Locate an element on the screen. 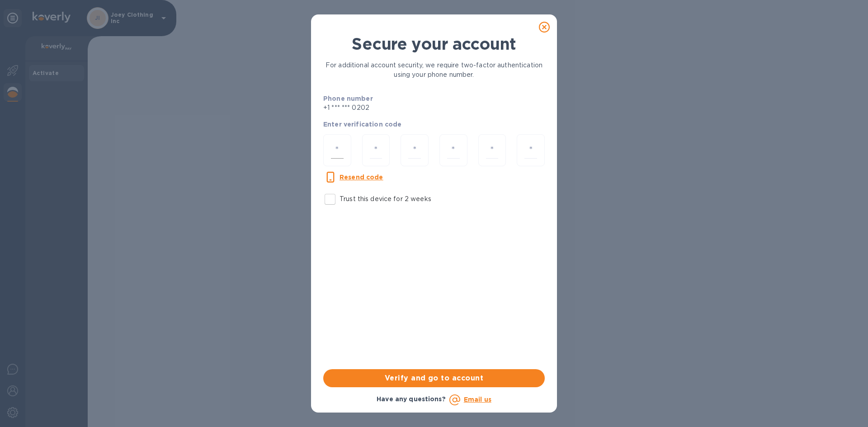 This screenshot has height=427, width=868. button: Verify and go to account is located at coordinates (434, 378).